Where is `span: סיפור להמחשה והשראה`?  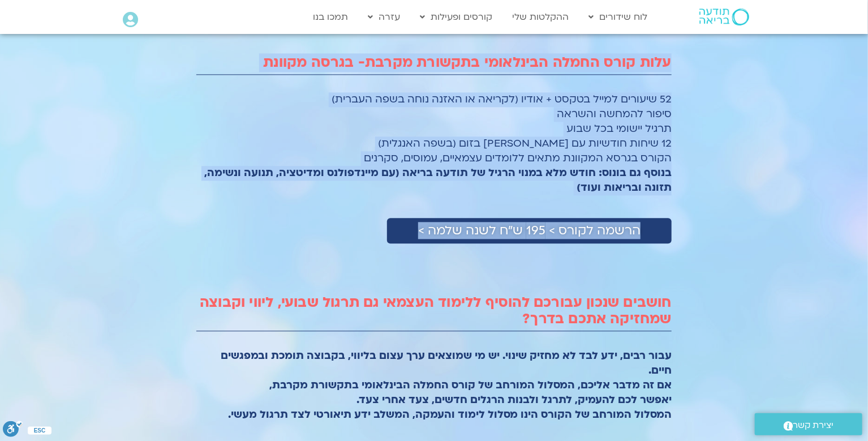
span: סיפור להמחשה והשראה is located at coordinates (614, 114).